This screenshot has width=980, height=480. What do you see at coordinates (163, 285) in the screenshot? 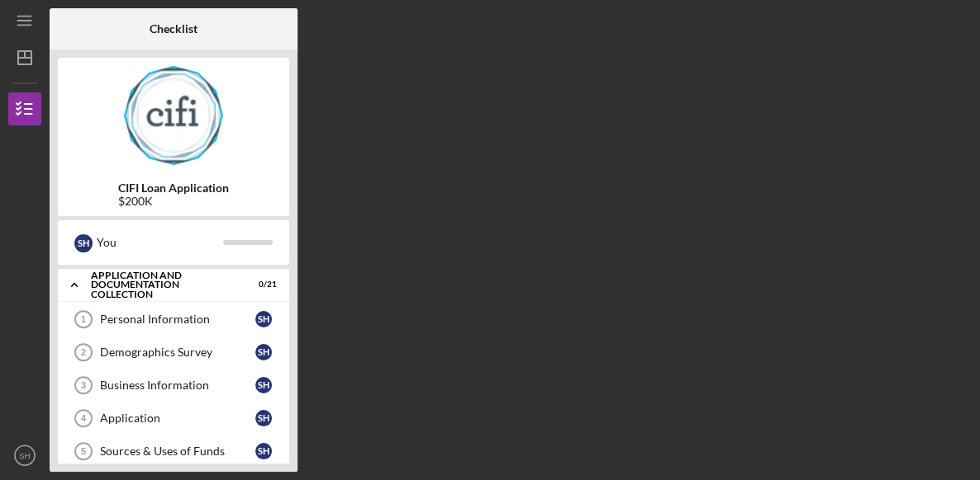
I see `div: Application and Documentation Collection` at bounding box center [163, 285].